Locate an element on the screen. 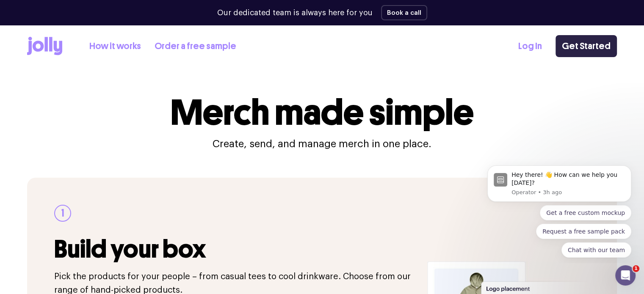 The image size is (644, 294). a: Log In is located at coordinates (531, 46).